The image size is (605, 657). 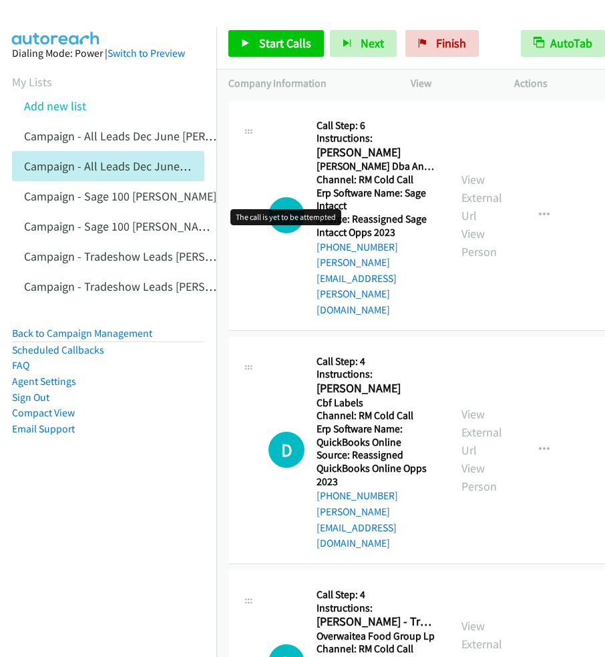 What do you see at coordinates (377, 468) in the screenshot?
I see `h5: Source: Reassigned QuickBooks Online Opps 2023` at bounding box center [377, 468].